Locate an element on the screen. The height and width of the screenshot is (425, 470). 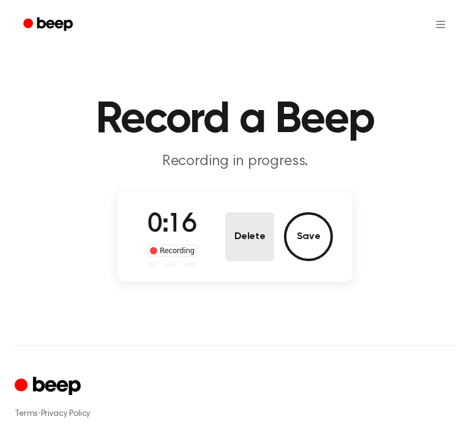
span: 0:16 is located at coordinates (172, 225).